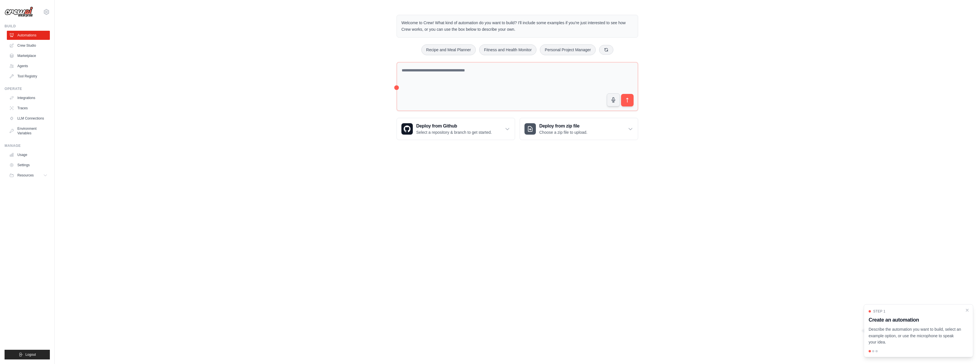 Image resolution: width=980 pixels, height=364 pixels. Describe the element at coordinates (915, 336) in the screenshot. I see `p: Describe the automation you want to build, select an example option, or use the microphone to spe...` at that location.